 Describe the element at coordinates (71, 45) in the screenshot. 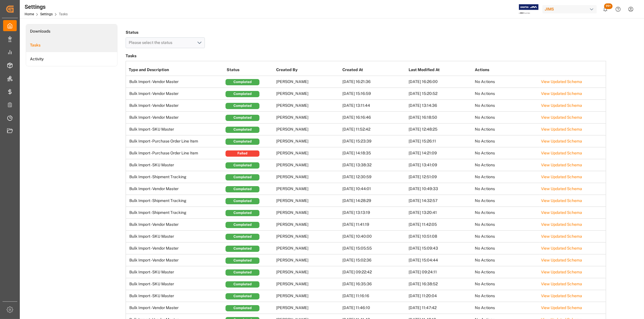

I see `li: Tasks` at that location.